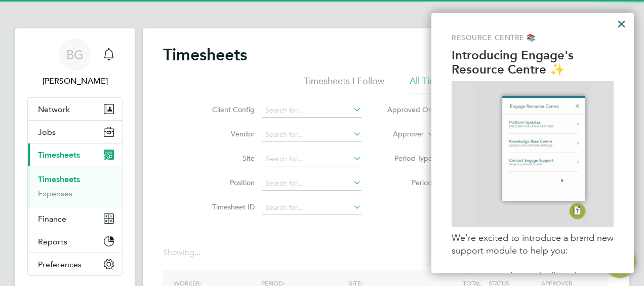 The image size is (644, 286). I want to click on span: Finance, so click(52, 219).